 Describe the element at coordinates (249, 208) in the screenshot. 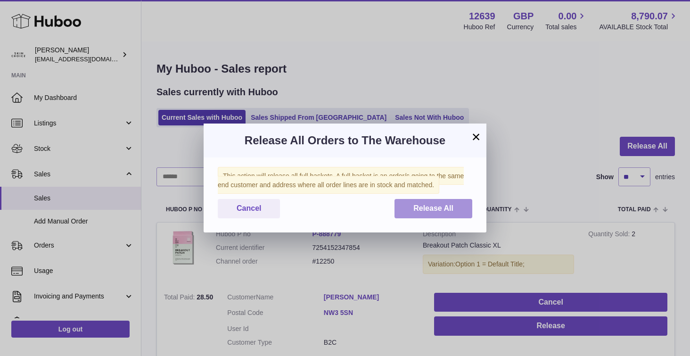

I see `span: Cancel` at that location.